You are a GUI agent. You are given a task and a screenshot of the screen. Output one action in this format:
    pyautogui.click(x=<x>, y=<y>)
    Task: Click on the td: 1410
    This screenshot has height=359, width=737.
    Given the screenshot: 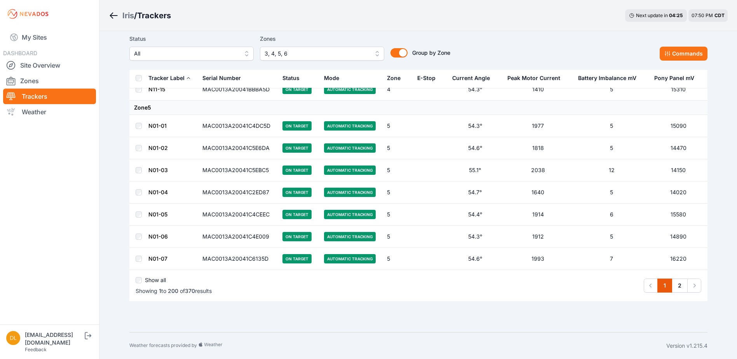 What is the action you would take?
    pyautogui.click(x=538, y=89)
    